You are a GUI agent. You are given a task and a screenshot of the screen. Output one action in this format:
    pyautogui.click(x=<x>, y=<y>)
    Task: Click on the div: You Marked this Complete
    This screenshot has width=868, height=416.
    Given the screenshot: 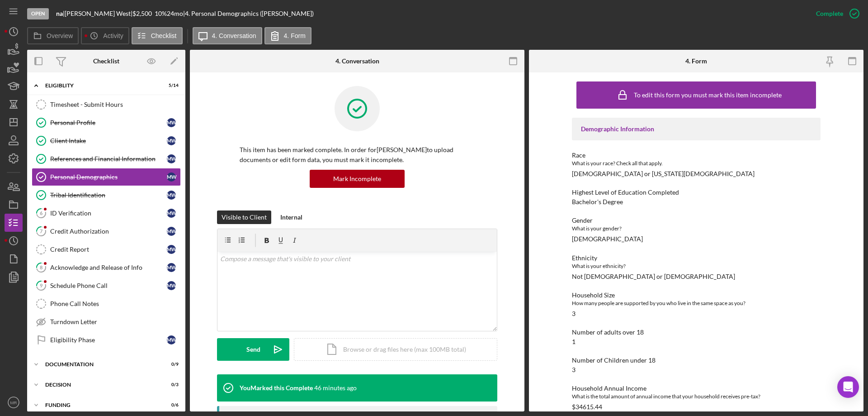 What is the action you would take?
    pyautogui.click(x=277, y=388)
    